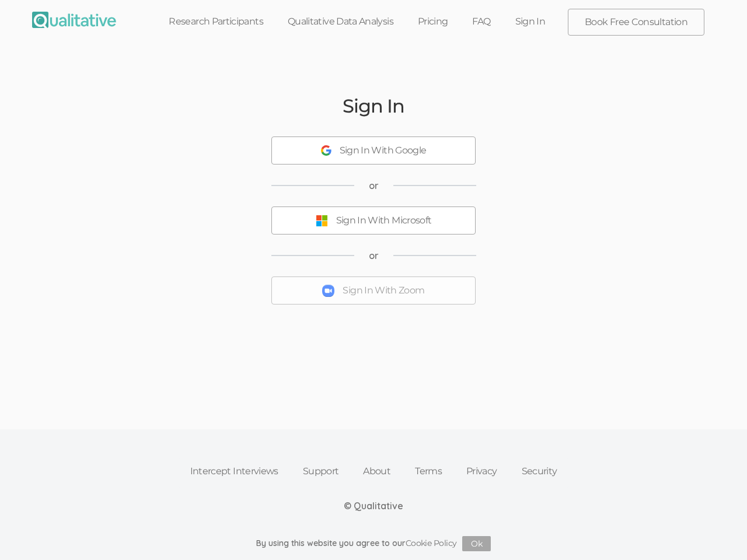 The image size is (747, 560). Describe the element at coordinates (373, 106) in the screenshot. I see `h2: Sign In` at that location.